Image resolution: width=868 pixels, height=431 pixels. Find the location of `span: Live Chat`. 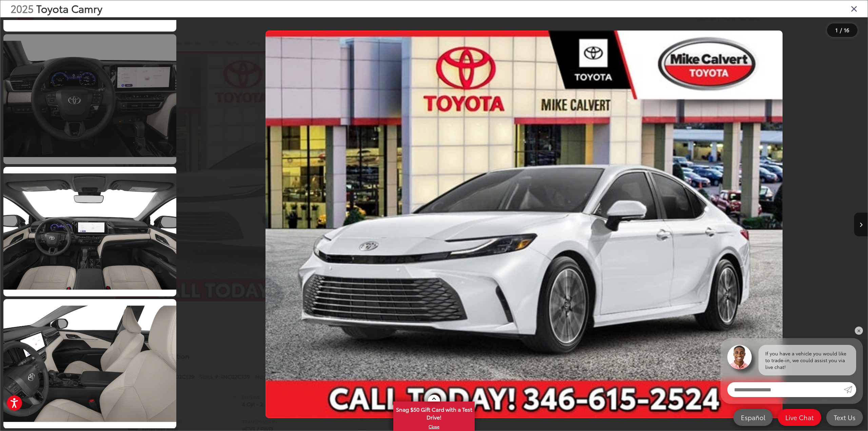

span: Live Chat is located at coordinates (800, 418).